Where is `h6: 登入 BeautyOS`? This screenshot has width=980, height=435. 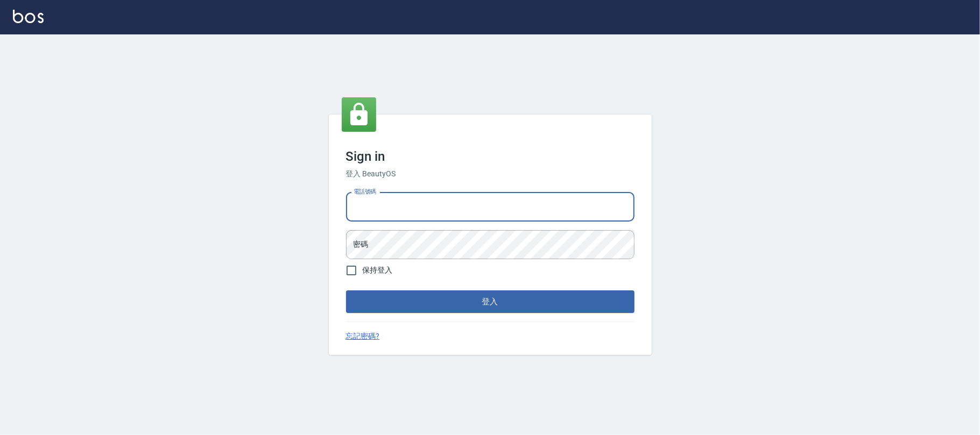 h6: 登入 BeautyOS is located at coordinates (490, 174).